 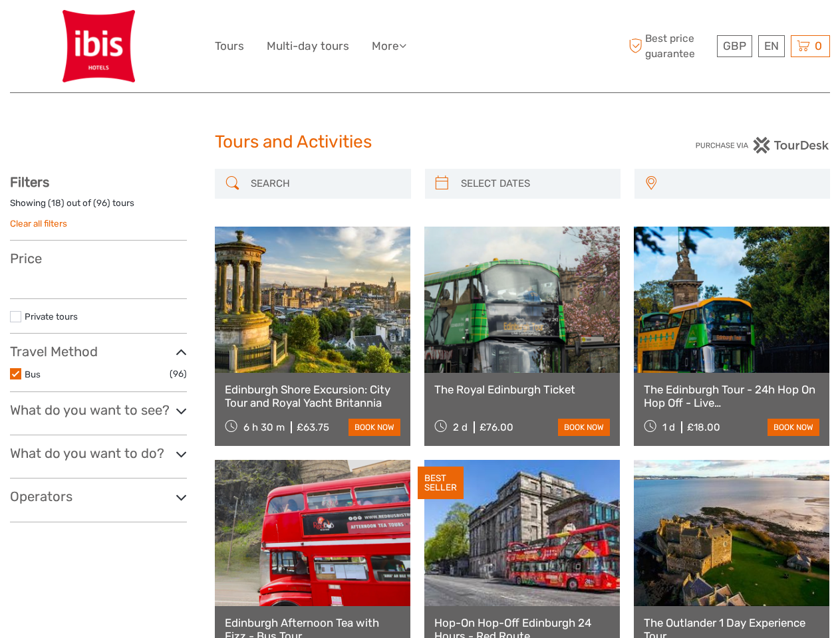 What do you see at coordinates (30, 182) in the screenshot?
I see `strong: Filters` at bounding box center [30, 182].